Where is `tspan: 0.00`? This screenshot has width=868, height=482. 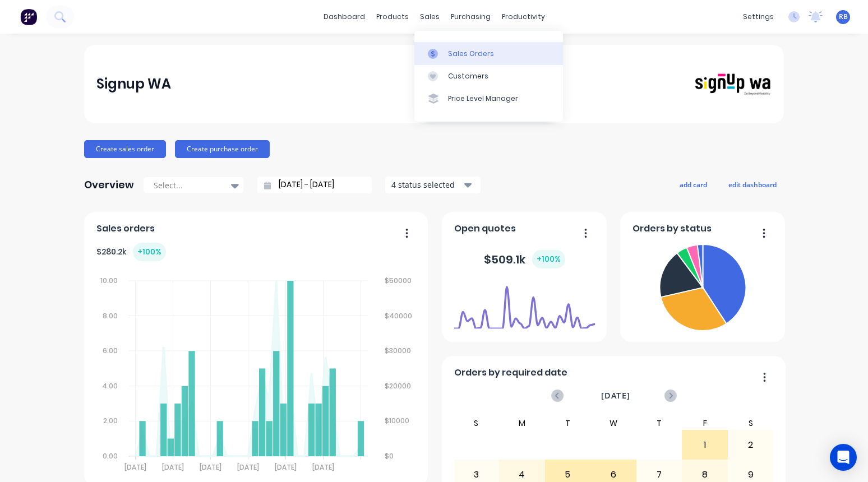 tspan: 0.00 is located at coordinates (109, 455).